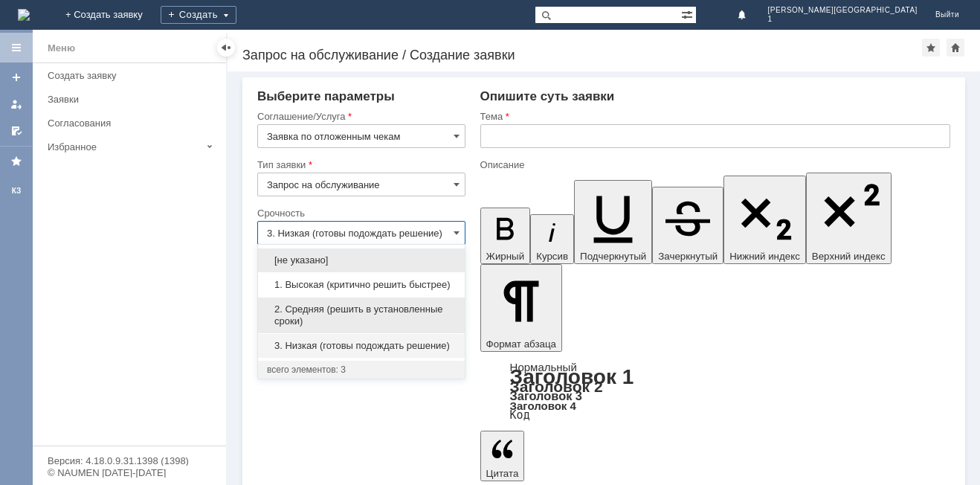 The width and height of the screenshot is (980, 485). I want to click on button: Зачеркнутый, so click(688, 225).